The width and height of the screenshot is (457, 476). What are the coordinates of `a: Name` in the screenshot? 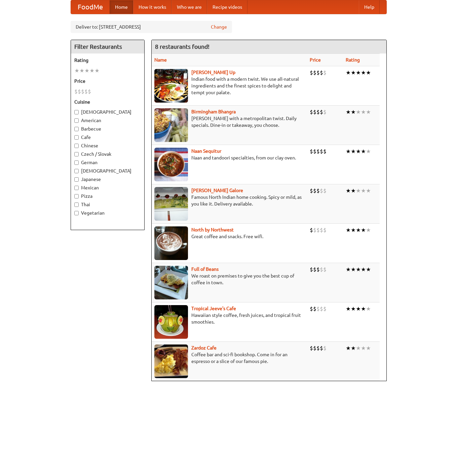 It's located at (161, 60).